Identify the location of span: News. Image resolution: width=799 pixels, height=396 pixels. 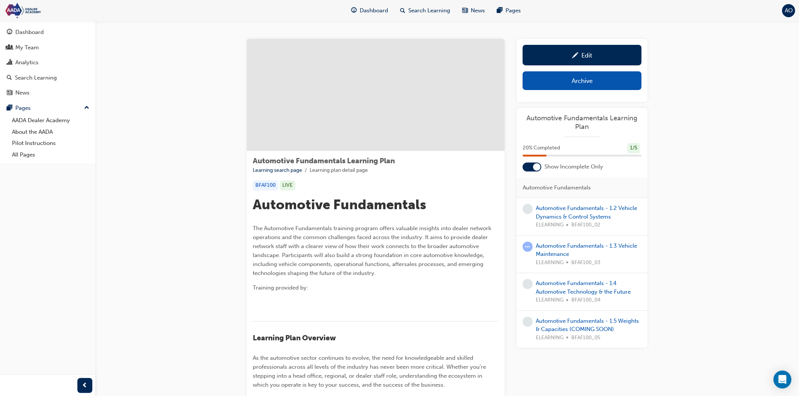
(478, 10).